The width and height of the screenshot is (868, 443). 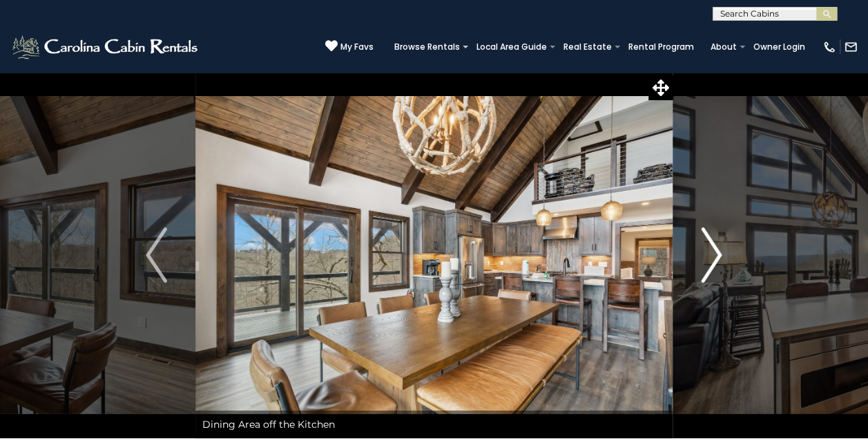 I want to click on button: Next, so click(x=711, y=255).